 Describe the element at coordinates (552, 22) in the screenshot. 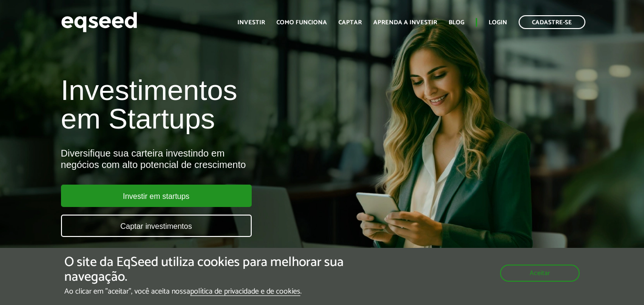

I see `a: Cadastre-se` at that location.